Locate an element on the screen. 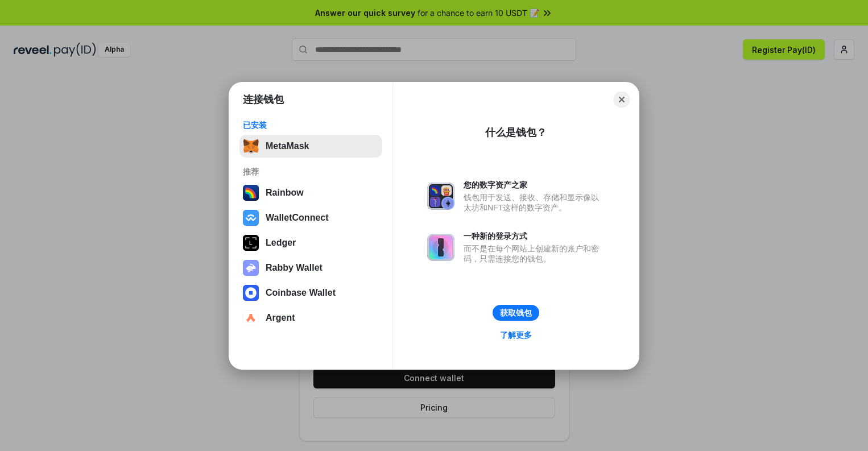 Image resolution: width=868 pixels, height=451 pixels. div: 获取钱包 is located at coordinates (516, 313).